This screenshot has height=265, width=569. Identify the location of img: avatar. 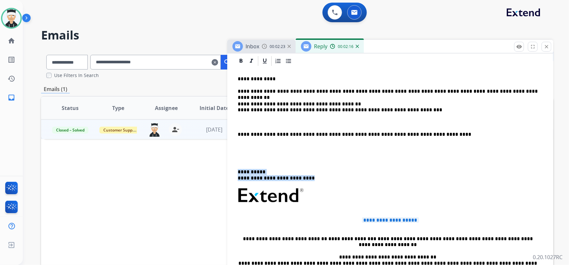
(11, 18).